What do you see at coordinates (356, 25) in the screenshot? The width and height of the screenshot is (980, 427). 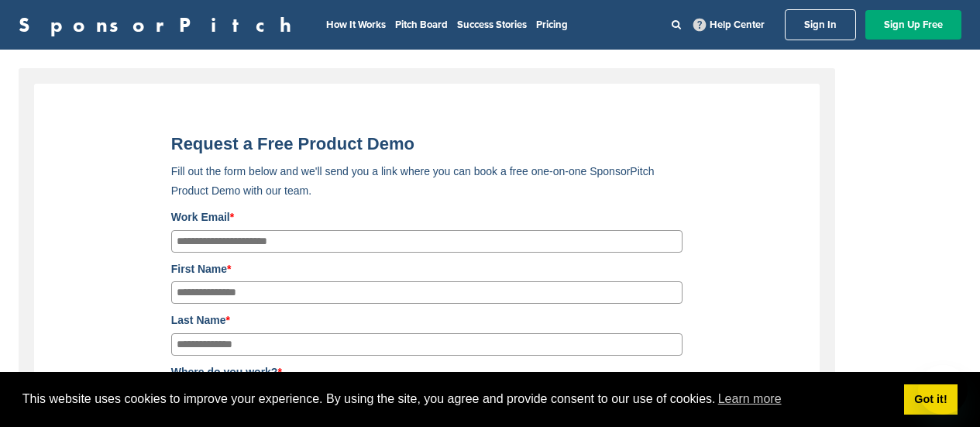 I see `a: How It Works` at bounding box center [356, 25].